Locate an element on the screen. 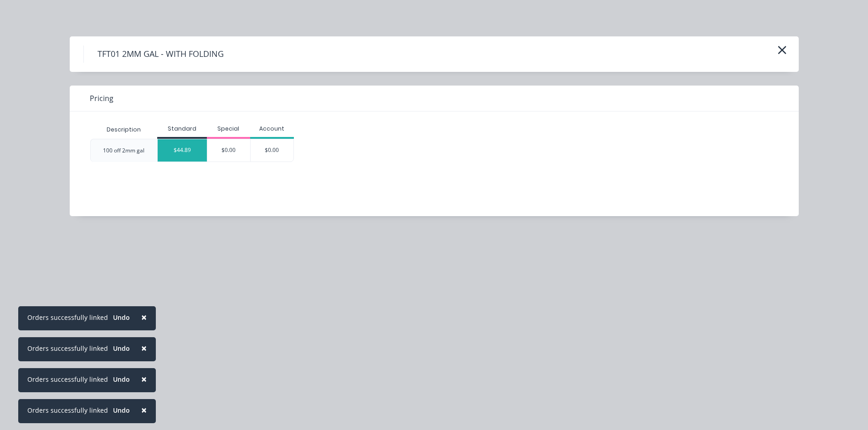  div: Standard is located at coordinates (182, 129).